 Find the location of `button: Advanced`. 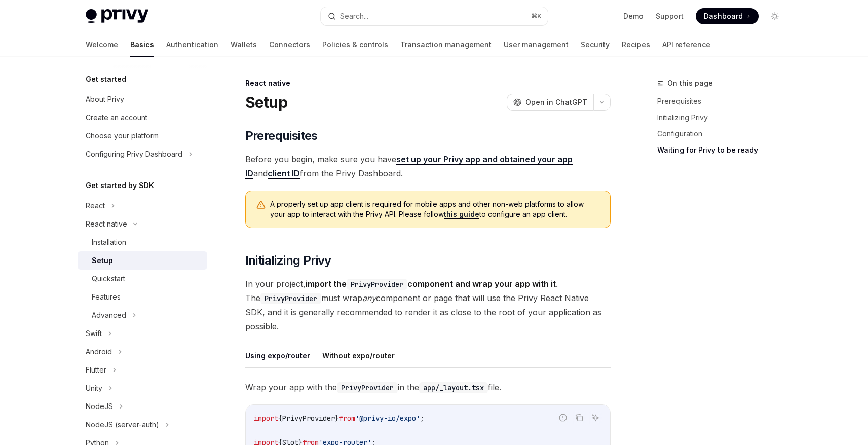

button: Advanced is located at coordinates (142, 316).